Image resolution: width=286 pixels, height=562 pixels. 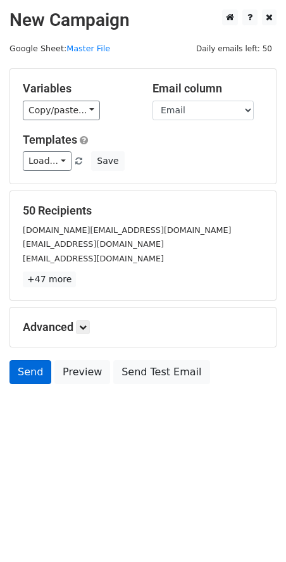 What do you see at coordinates (50, 139) in the screenshot?
I see `a: Templates` at bounding box center [50, 139].